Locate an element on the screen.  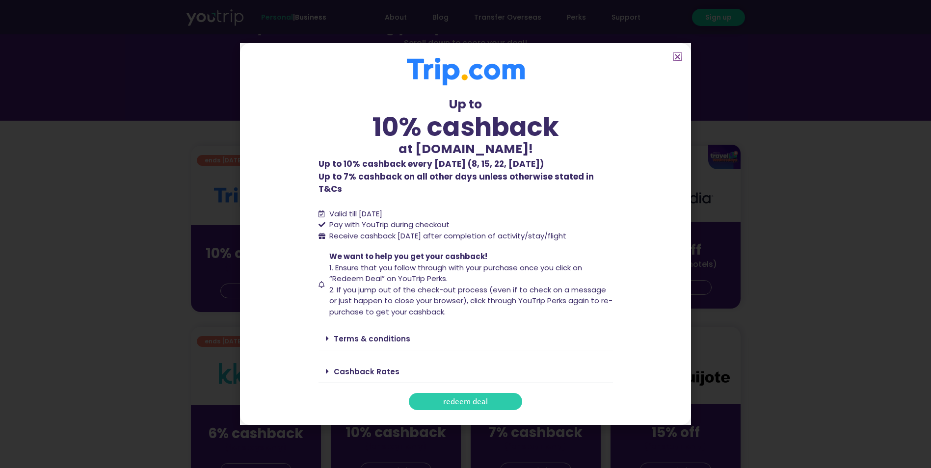
p: Up to 7% cashback on all other days unless otherwise stated in T&Cs is located at coordinates (466, 177).